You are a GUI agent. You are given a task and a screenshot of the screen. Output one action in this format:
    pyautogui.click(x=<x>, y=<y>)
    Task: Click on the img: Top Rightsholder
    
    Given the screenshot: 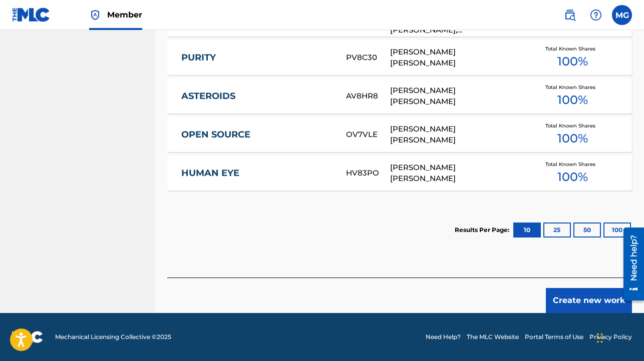 What is the action you would take?
    pyautogui.click(x=95, y=15)
    